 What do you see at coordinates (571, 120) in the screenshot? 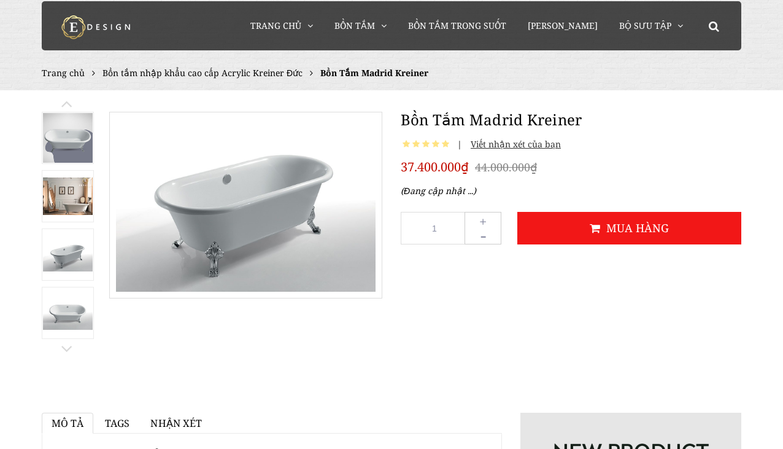
I see `h1: Bồn Tắm Madrid Kreiner` at bounding box center [571, 120].